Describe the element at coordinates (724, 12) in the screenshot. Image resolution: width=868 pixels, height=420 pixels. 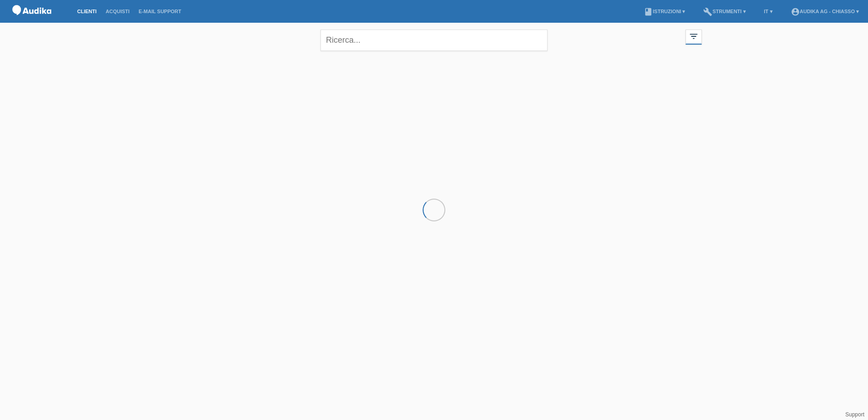
I see `a: buildStrumenti ▾` at that location.